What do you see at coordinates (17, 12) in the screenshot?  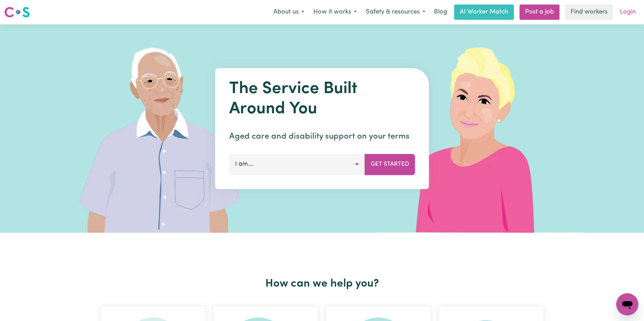 I see `img: Careseekers logo` at bounding box center [17, 12].